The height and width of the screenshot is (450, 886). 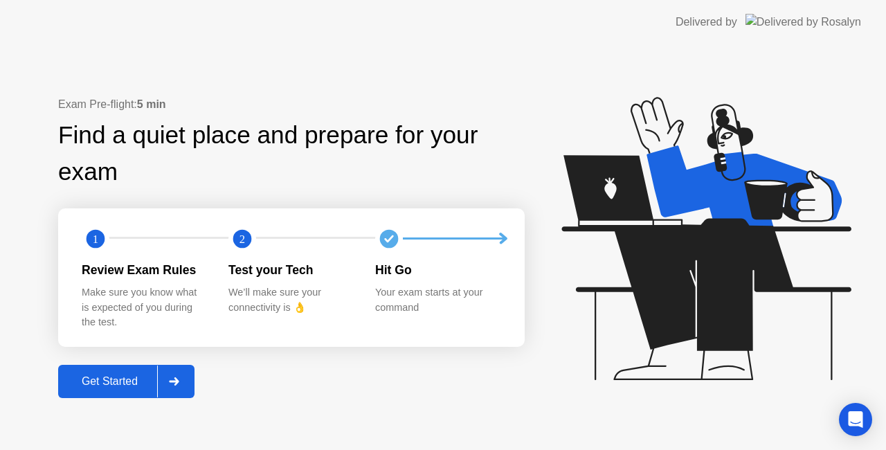 I want to click on div: Test your Tech, so click(x=291, y=270).